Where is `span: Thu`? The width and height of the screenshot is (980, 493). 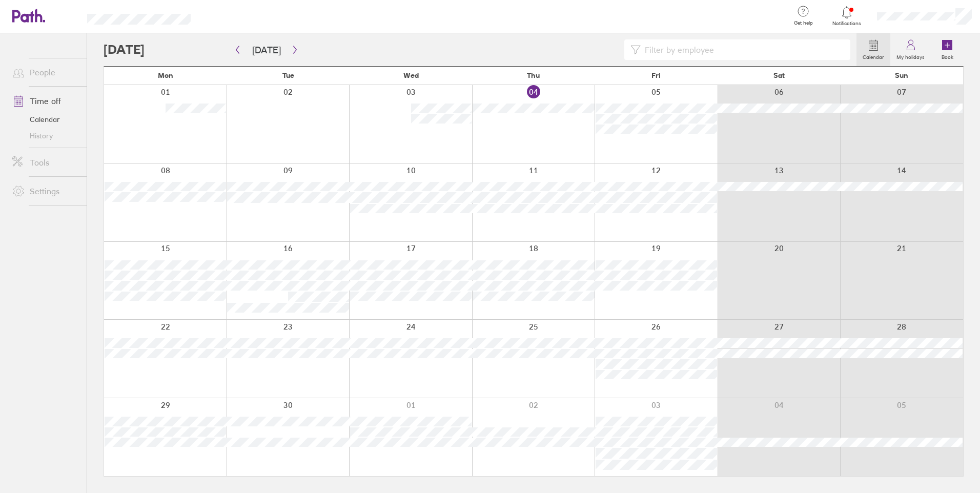 span: Thu is located at coordinates (533, 75).